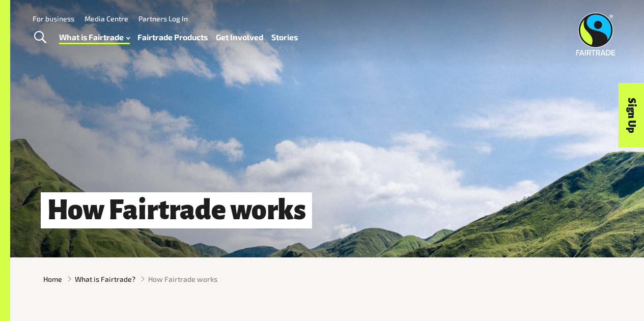 The height and width of the screenshot is (321, 644). I want to click on a: For business, so click(54, 18).